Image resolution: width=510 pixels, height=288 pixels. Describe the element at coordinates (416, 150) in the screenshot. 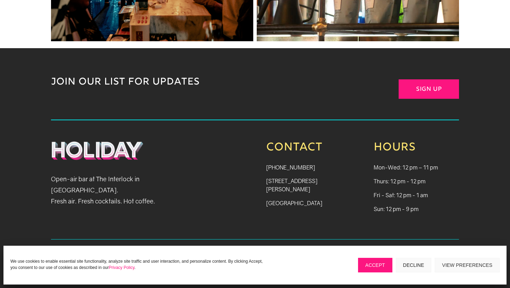

I see `h3: Hours` at that location.